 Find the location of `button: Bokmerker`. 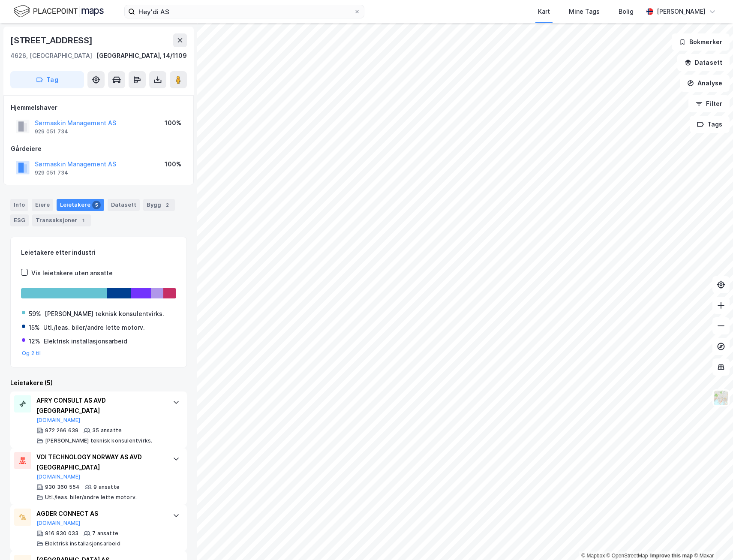

button: Bokmerker is located at coordinates (701, 42).